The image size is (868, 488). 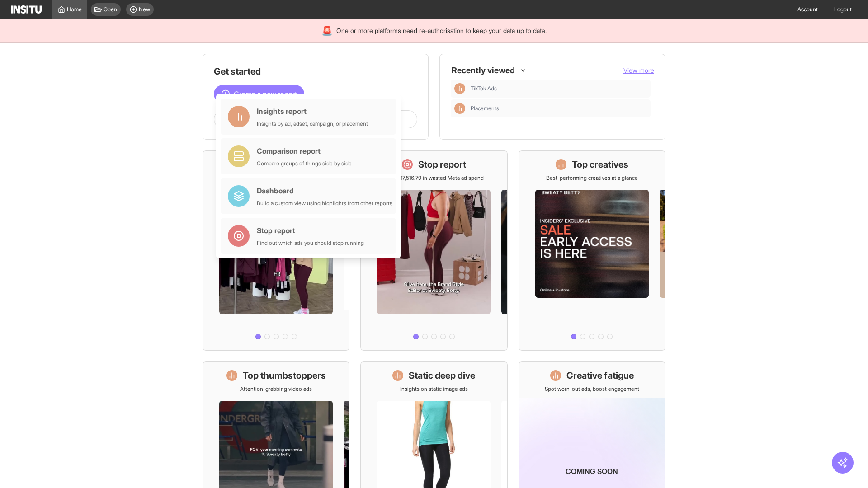 What do you see at coordinates (324, 204) in the screenshot?
I see `div: Build a custom view using highlights from other reports` at bounding box center [324, 204].